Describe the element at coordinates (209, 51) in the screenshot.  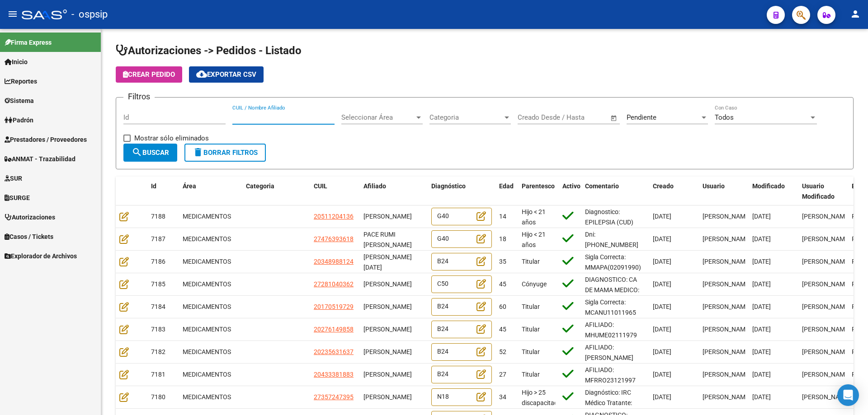
I see `span: Autorizaciones -> Pedidos - Listado` at that location.